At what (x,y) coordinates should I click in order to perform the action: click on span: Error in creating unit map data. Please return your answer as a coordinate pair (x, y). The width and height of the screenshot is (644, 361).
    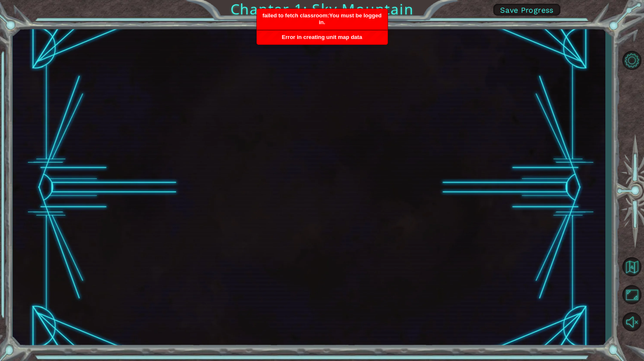
    Looking at the image, I should click on (322, 36).